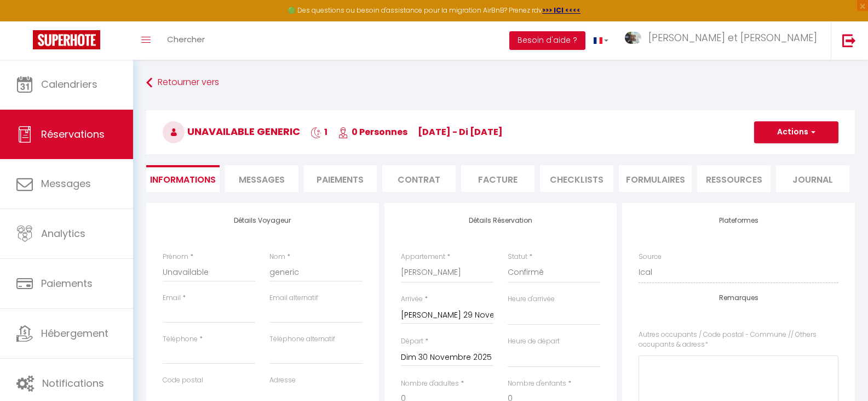  What do you see at coordinates (734, 178) in the screenshot?
I see `li: Ressources` at bounding box center [734, 178].